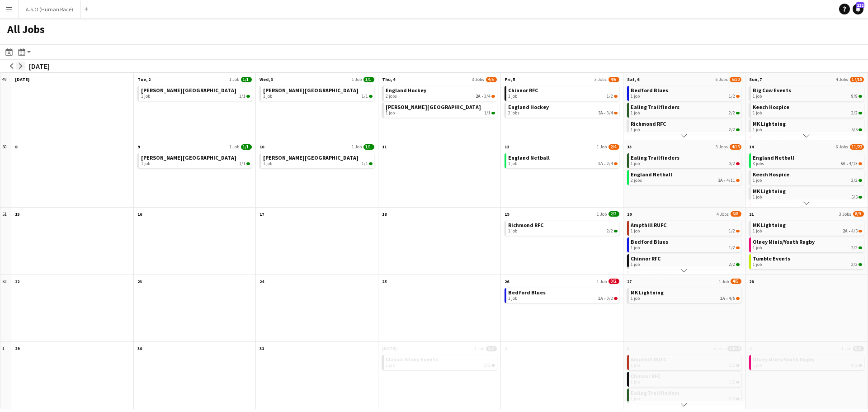 The width and height of the screenshot is (868, 412). What do you see at coordinates (140, 214) in the screenshot?
I see `span: 16` at bounding box center [140, 214].